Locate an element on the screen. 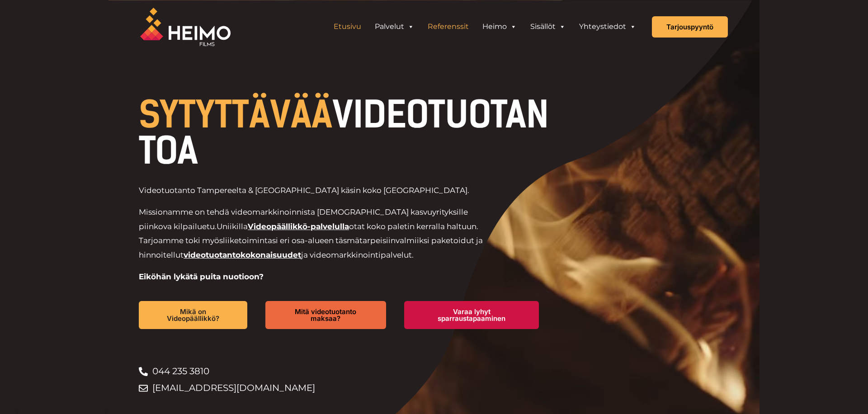 This screenshot has height=414, width=868. img: Heimo Filmsin logo is located at coordinates (185, 27).